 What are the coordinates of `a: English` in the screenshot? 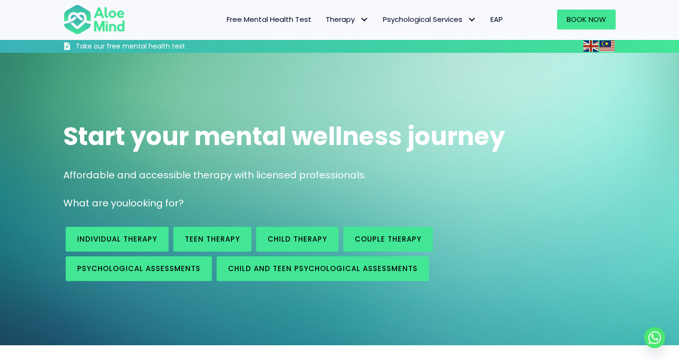 It's located at (591, 46).